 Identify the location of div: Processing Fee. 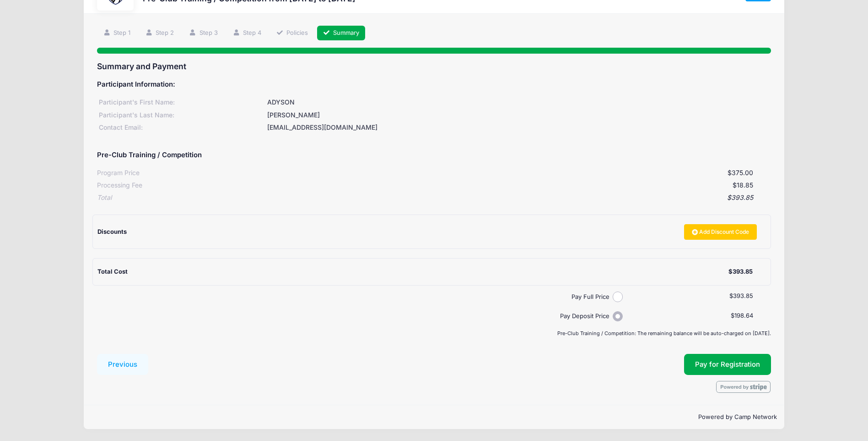
(120, 185).